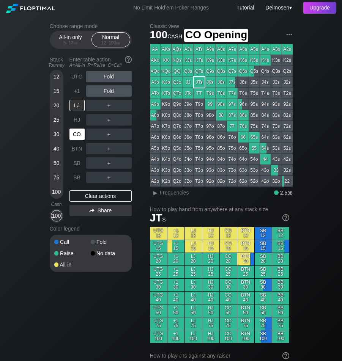  Describe the element at coordinates (228, 233) in the screenshot. I see `div: CO 12` at that location.